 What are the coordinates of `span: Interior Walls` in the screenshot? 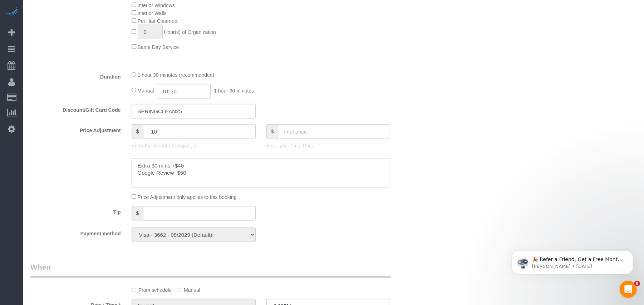 It's located at (152, 13).